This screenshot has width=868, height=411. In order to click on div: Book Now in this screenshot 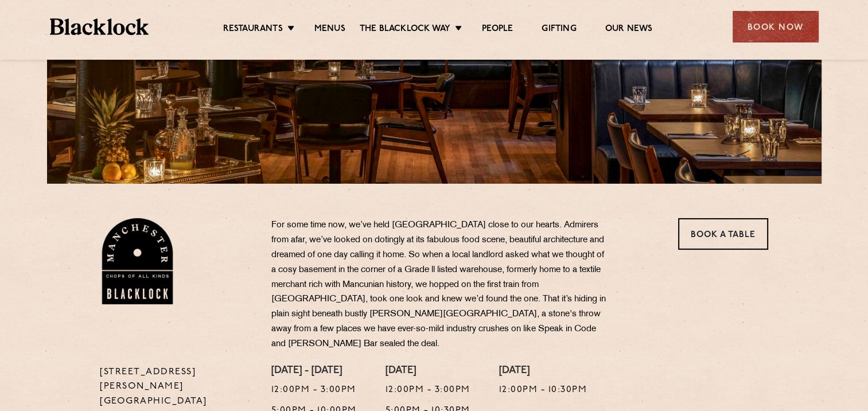, I will do `click(775, 26)`.